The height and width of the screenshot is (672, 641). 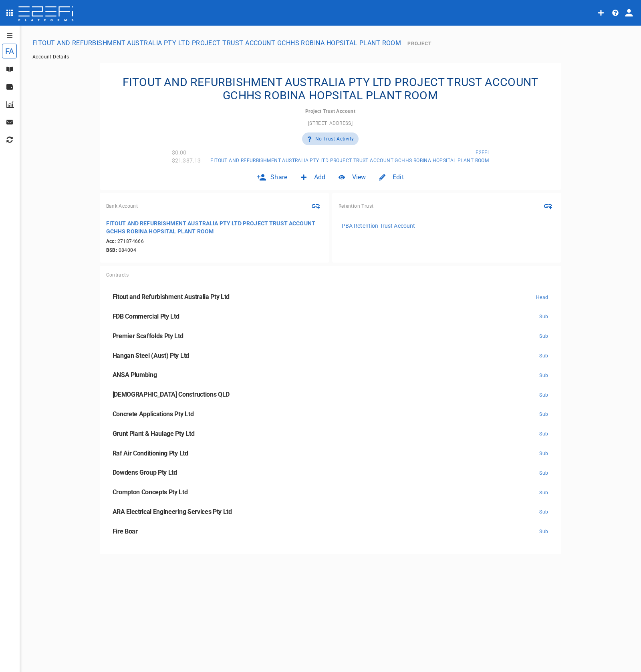 I want to click on span: Edit, so click(x=398, y=176).